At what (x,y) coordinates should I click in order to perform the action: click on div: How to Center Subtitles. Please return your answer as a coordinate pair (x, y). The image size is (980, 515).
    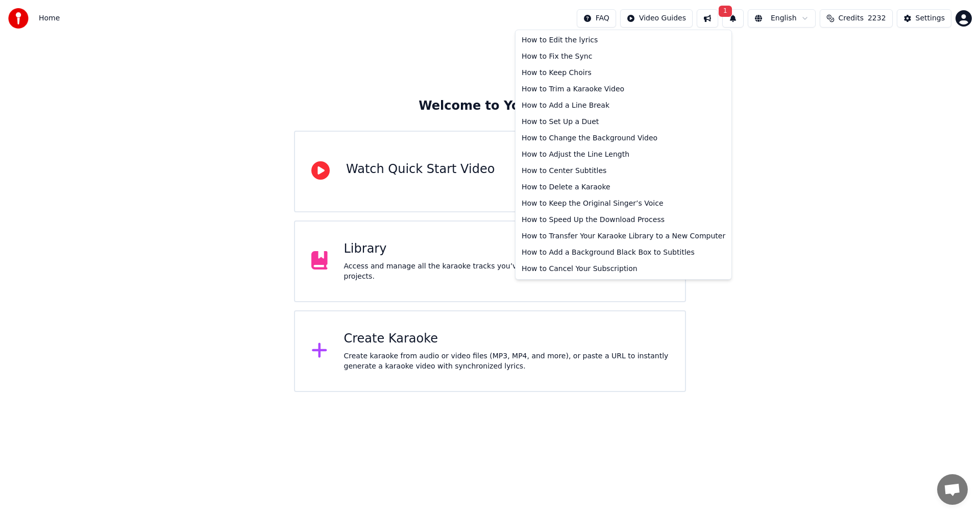
    Looking at the image, I should click on (624, 171).